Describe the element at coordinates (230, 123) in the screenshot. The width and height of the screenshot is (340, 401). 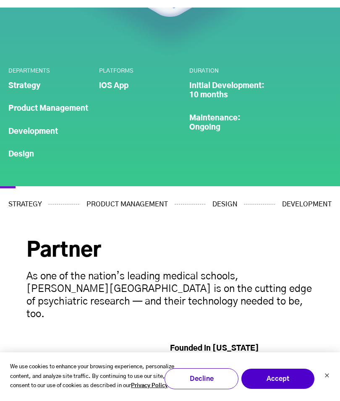
I see `li: Maintenance: Ongoing` at that location.